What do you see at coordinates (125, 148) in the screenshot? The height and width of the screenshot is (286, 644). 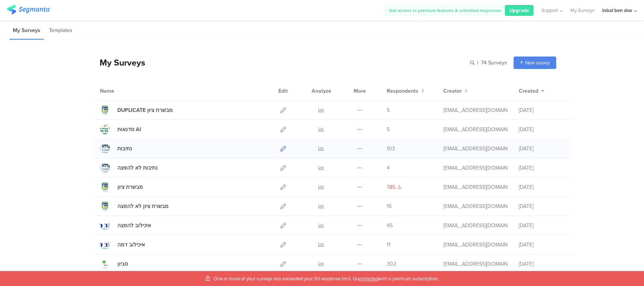 I see `div: נתיבות` at bounding box center [125, 148].